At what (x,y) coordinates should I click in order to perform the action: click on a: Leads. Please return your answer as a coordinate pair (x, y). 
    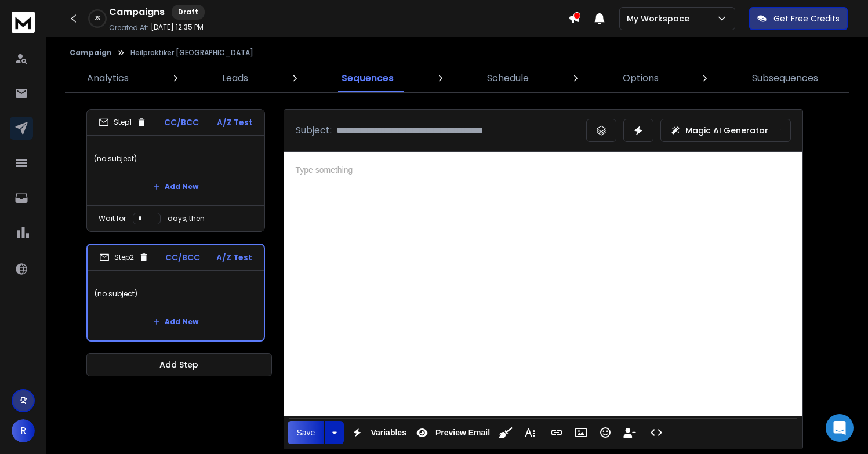
    Looking at the image, I should click on (235, 78).